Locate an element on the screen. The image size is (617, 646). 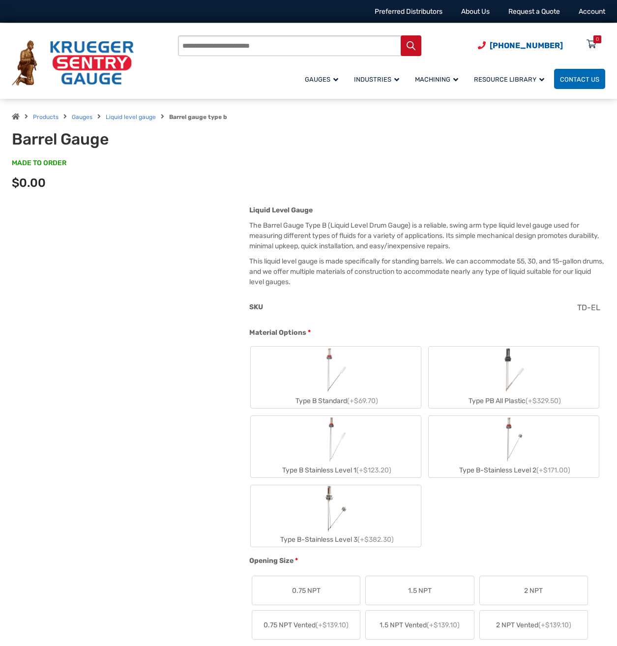
div: Type PB All Plastic is located at coordinates (514, 401).